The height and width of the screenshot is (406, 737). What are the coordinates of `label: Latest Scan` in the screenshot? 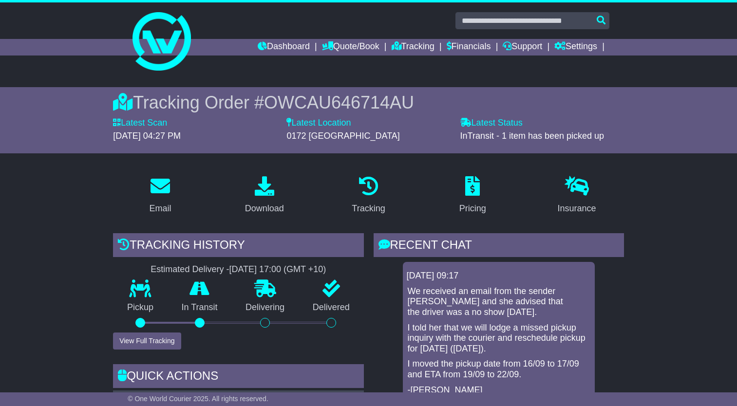 It's located at (140, 123).